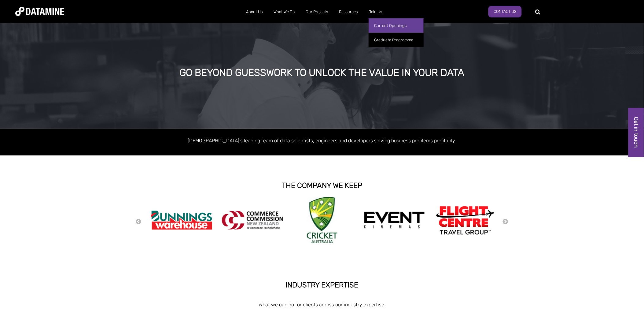  What do you see at coordinates (375, 12) in the screenshot?
I see `a: Join Us` at bounding box center [375, 12].